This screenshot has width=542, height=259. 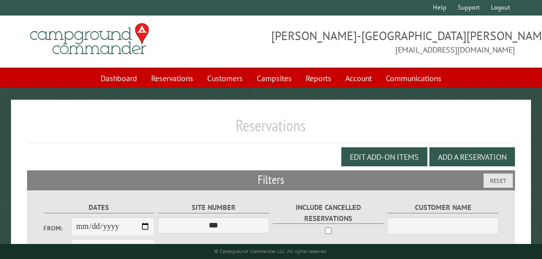 I want to click on label: Dates, so click(x=99, y=207).